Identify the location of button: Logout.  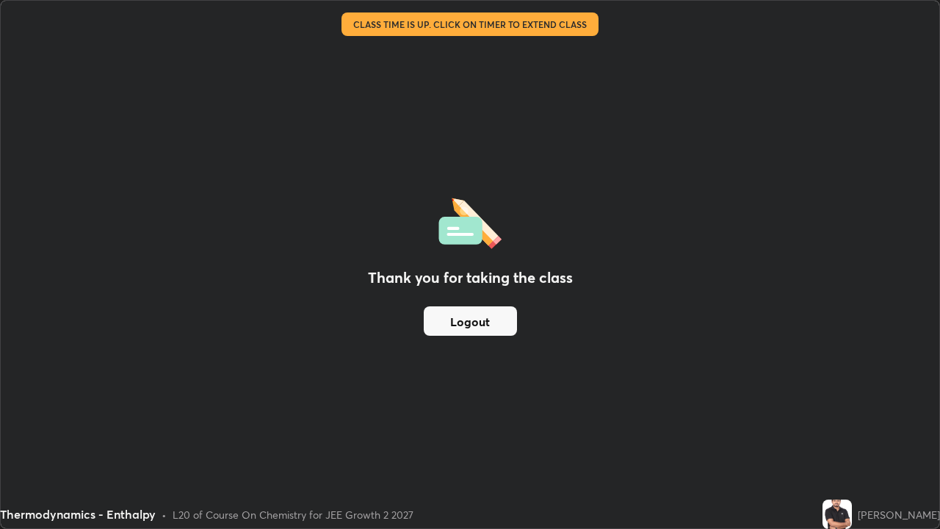
(470, 321).